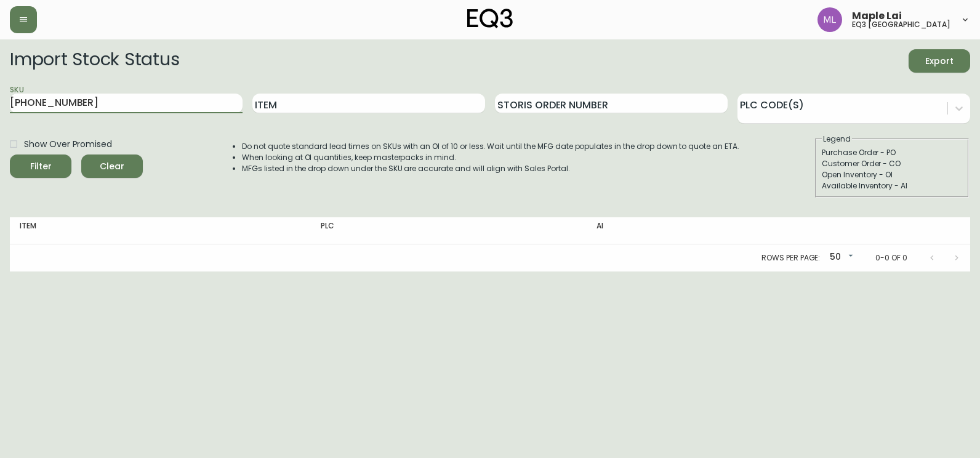 This screenshot has height=458, width=980. Describe the element at coordinates (68, 144) in the screenshot. I see `span: Show Over Promised` at that location.